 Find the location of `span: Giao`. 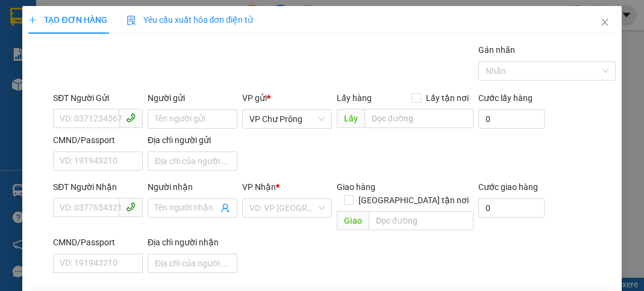

span: Giao is located at coordinates (353, 221).